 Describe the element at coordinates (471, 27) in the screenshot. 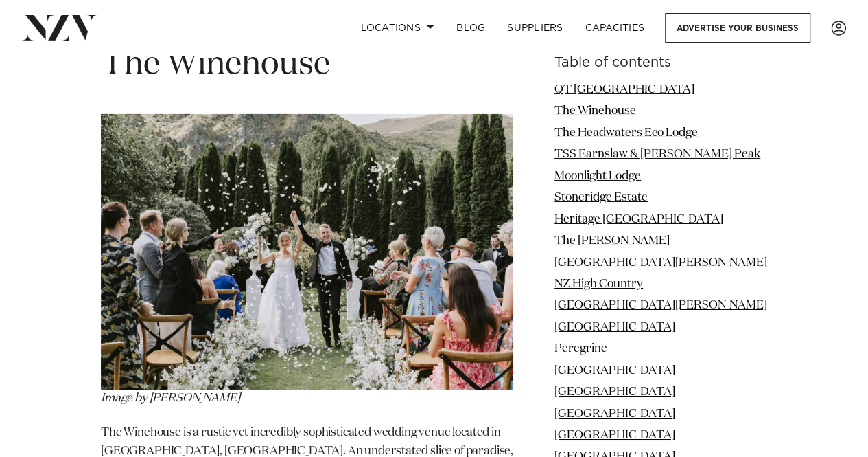

I see `a: BLOG` at that location.